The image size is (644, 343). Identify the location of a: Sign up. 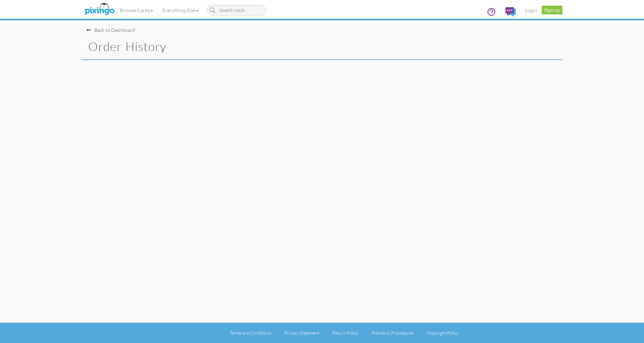
(552, 10).